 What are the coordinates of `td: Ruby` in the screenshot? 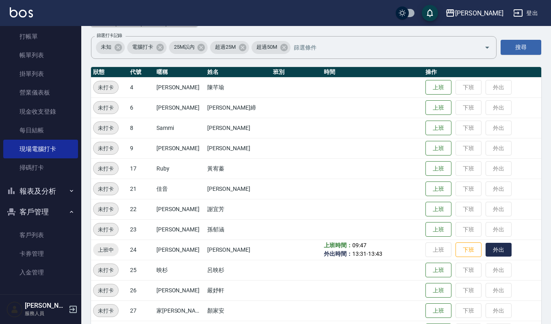 It's located at (180, 169).